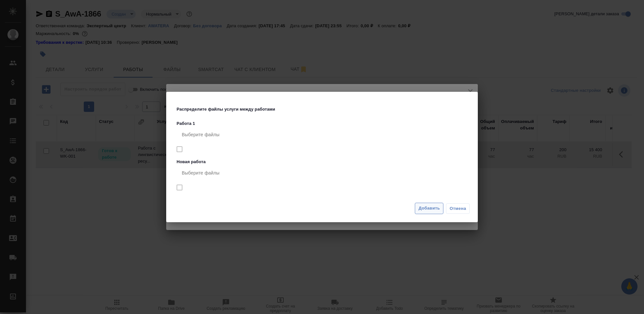 This screenshot has width=644, height=314. What do you see at coordinates (458, 209) in the screenshot?
I see `span: Отмена` at bounding box center [458, 209].